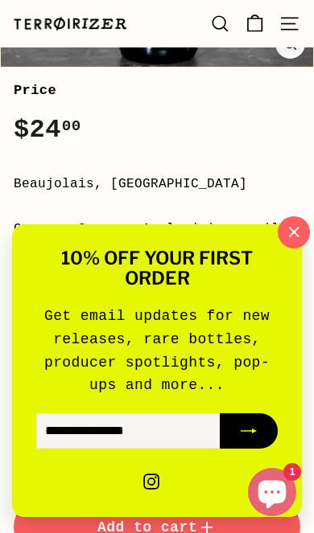  What do you see at coordinates (157, 269) in the screenshot?
I see `div: 10% off your first order` at bounding box center [157, 269].